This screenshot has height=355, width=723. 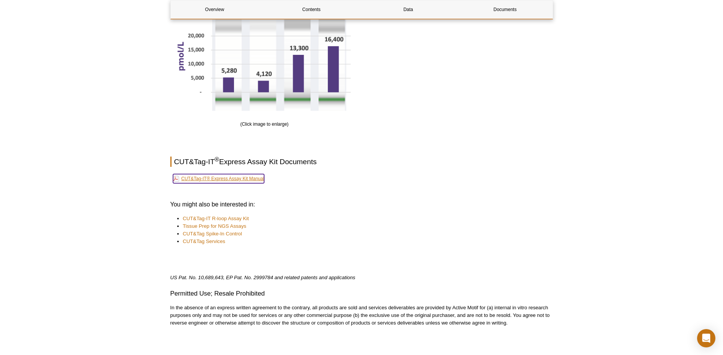 What do you see at coordinates (219, 179) in the screenshot?
I see `a: CUT&Tag-IT® Express Assay Kit Manual` at bounding box center [219, 179].